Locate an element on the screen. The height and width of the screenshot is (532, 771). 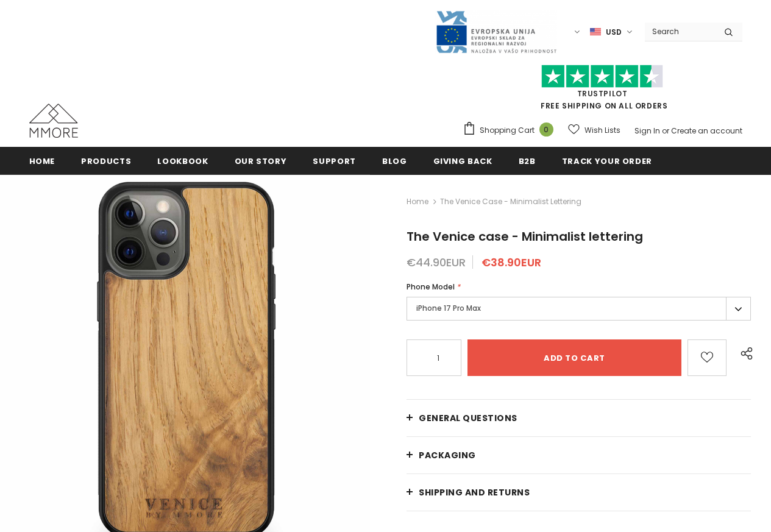
span: B2B is located at coordinates (527, 161).